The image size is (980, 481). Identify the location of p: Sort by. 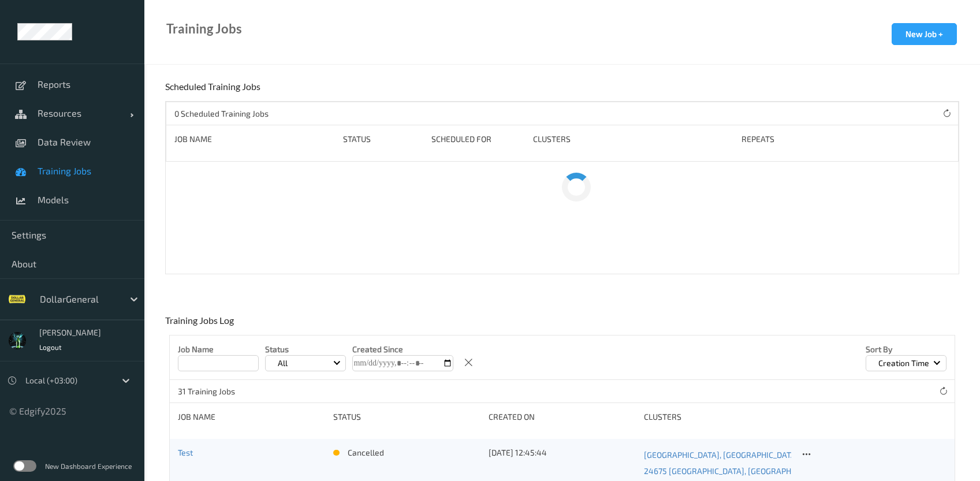
(906, 349).